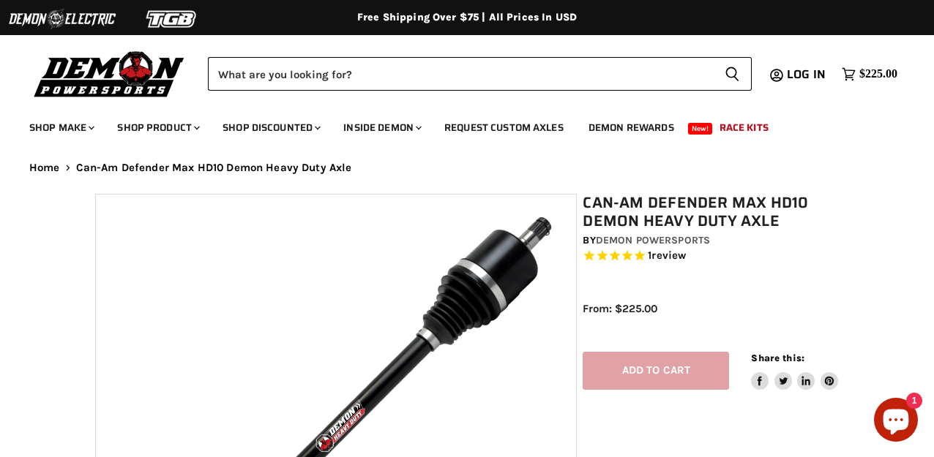 This screenshot has width=934, height=457. Describe the element at coordinates (806, 74) in the screenshot. I see `span: Log in` at that location.